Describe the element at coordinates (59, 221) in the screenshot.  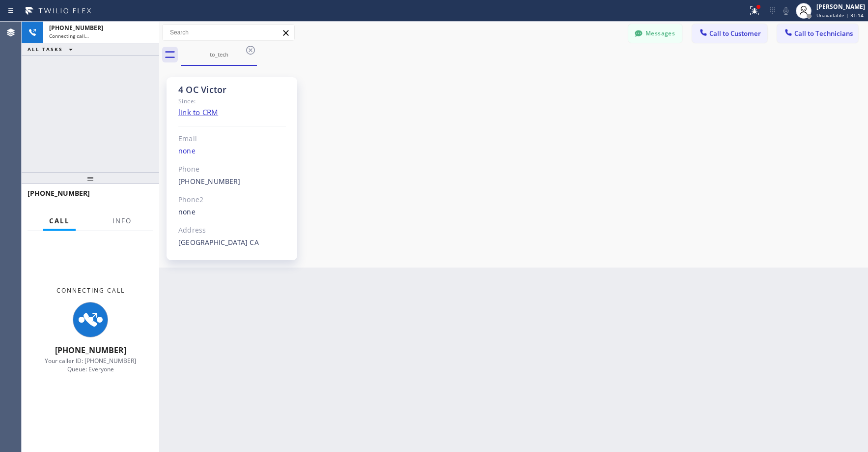
I see `button: Call` at that location.